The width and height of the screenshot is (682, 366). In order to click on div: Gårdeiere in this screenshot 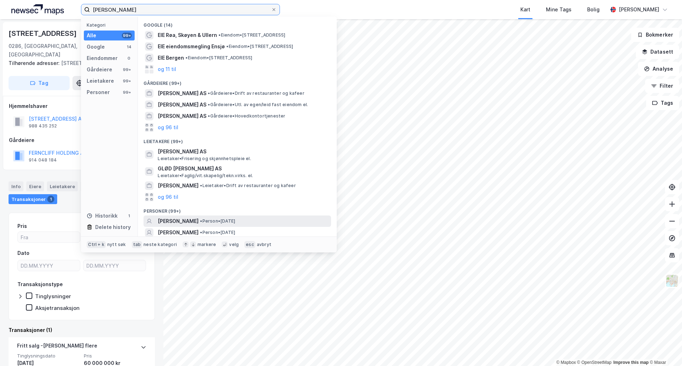, I will do `click(99, 70)`.